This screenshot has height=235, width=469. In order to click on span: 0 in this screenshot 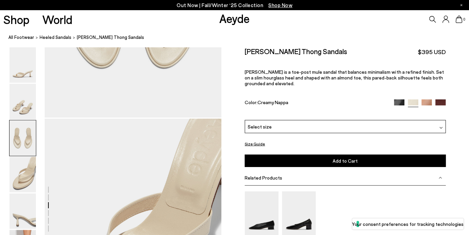, I will do `click(464, 19)`.